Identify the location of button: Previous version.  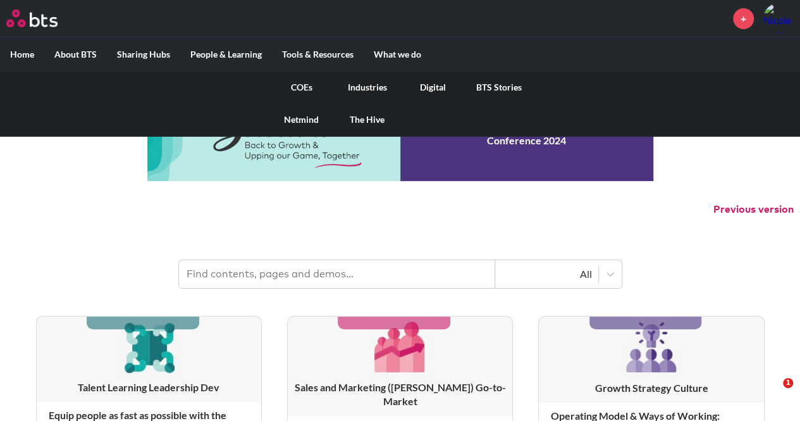
(753, 209).